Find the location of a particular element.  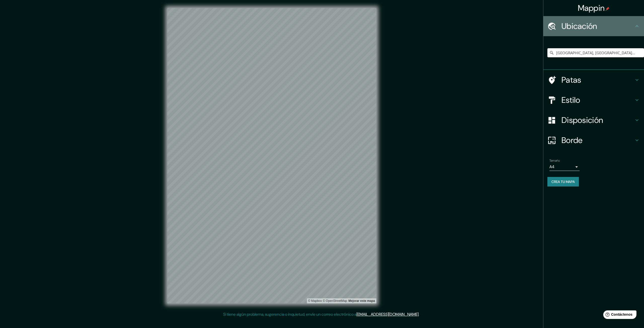

font: Contáctenos is located at coordinates (22, 6).